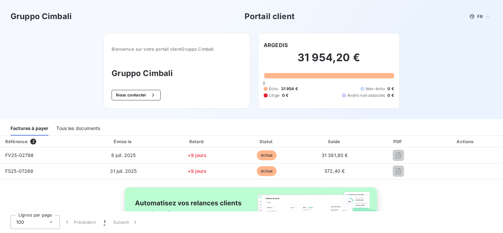 This screenshot has width=503, height=233. I want to click on button: 1, so click(104, 222).